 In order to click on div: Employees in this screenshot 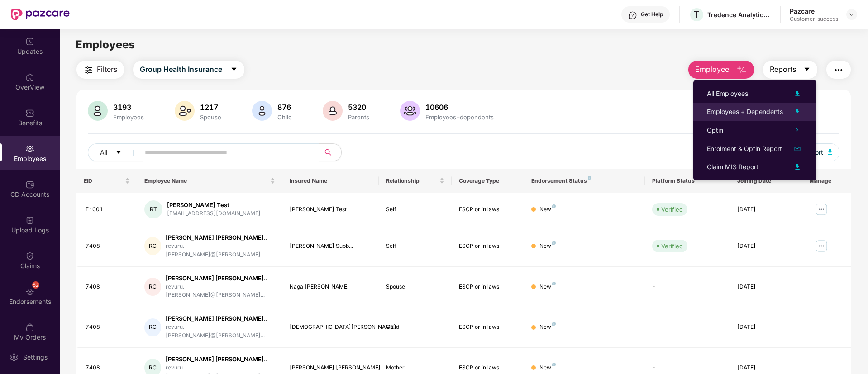, I will do `click(128, 117)`.